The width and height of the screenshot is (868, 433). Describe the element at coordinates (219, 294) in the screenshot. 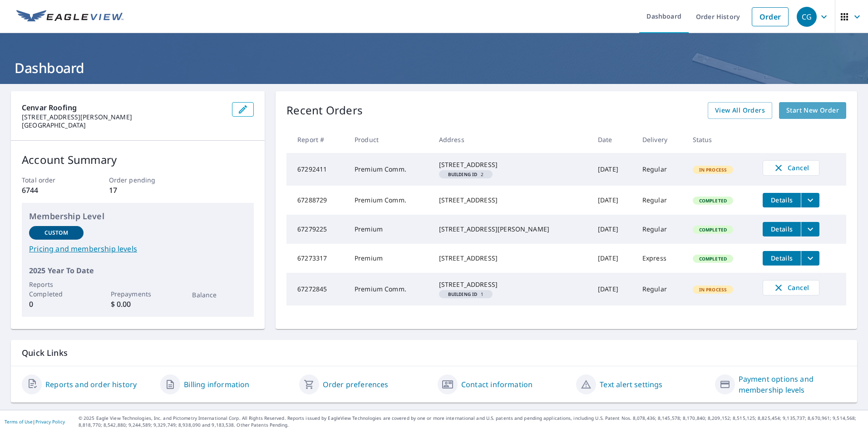

I see `p: Balance` at that location.